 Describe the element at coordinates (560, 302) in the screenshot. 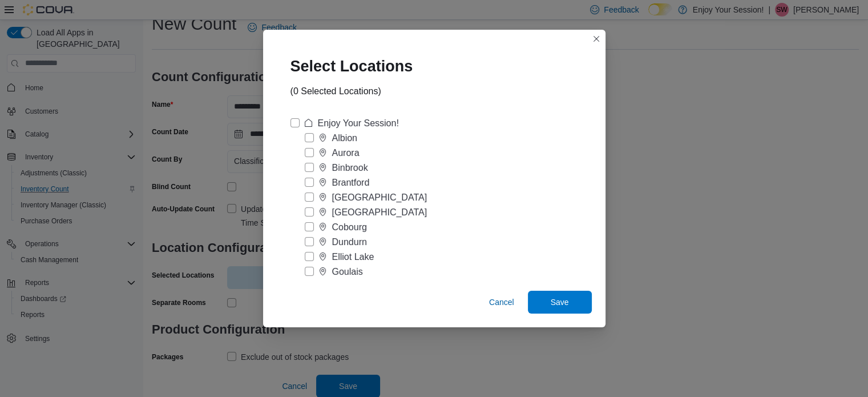

I see `span: Save` at that location.